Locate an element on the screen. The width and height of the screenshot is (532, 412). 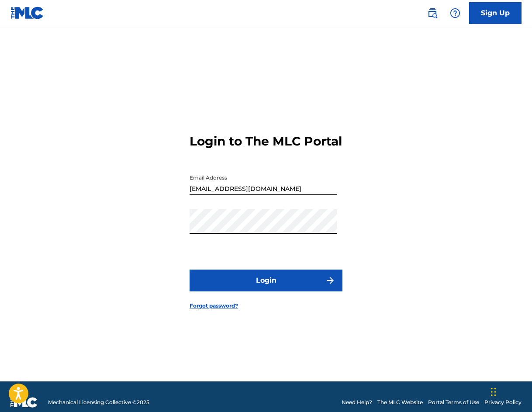
h3: Login to The MLC Portal is located at coordinates (265, 141).